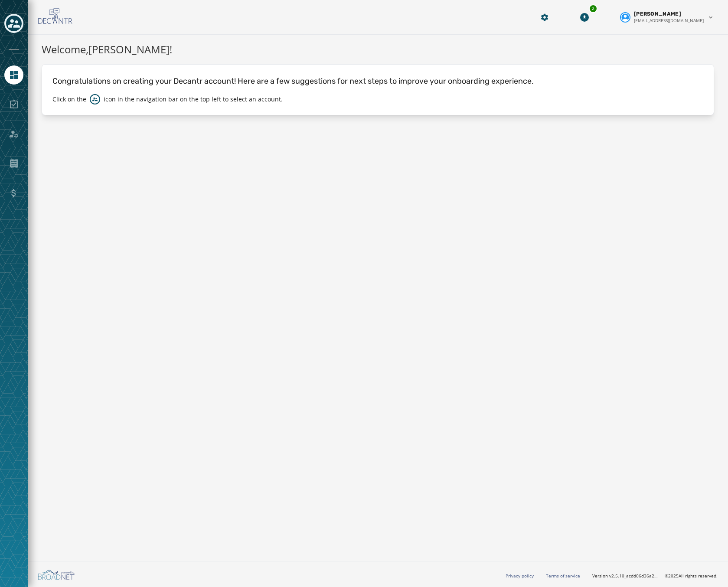 The height and width of the screenshot is (587, 728). Describe the element at coordinates (667, 17) in the screenshot. I see `button: User settings` at that location.